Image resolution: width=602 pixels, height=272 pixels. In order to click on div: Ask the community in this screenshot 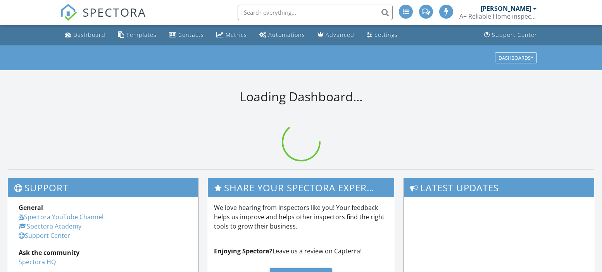, I will do `click(103, 252)`.